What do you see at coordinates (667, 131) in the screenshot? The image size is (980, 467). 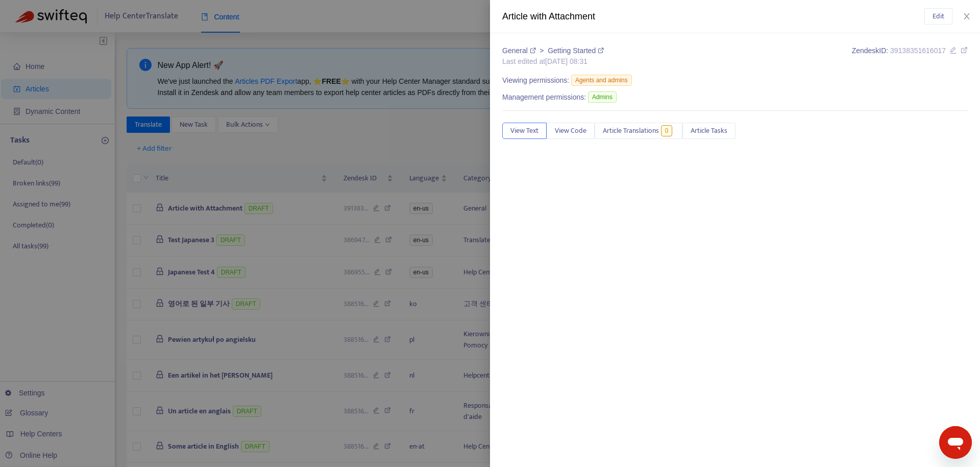 I see `span: 0` at bounding box center [667, 131].